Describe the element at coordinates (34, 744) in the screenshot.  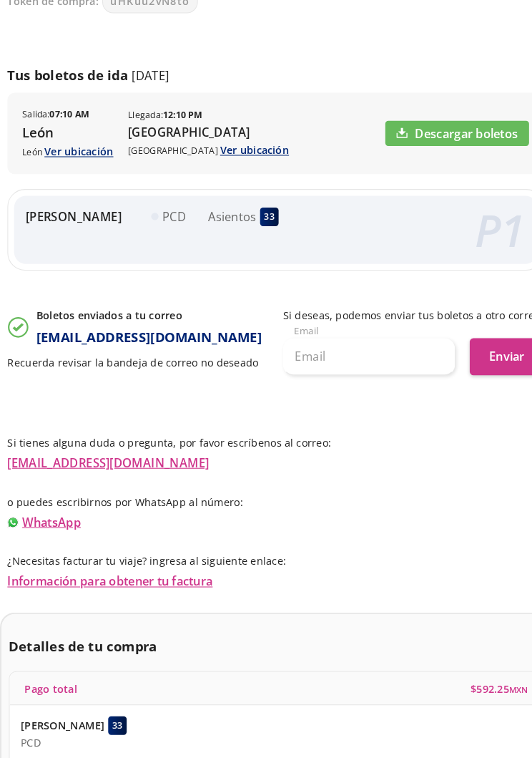
I see `p: Precio` at that location.